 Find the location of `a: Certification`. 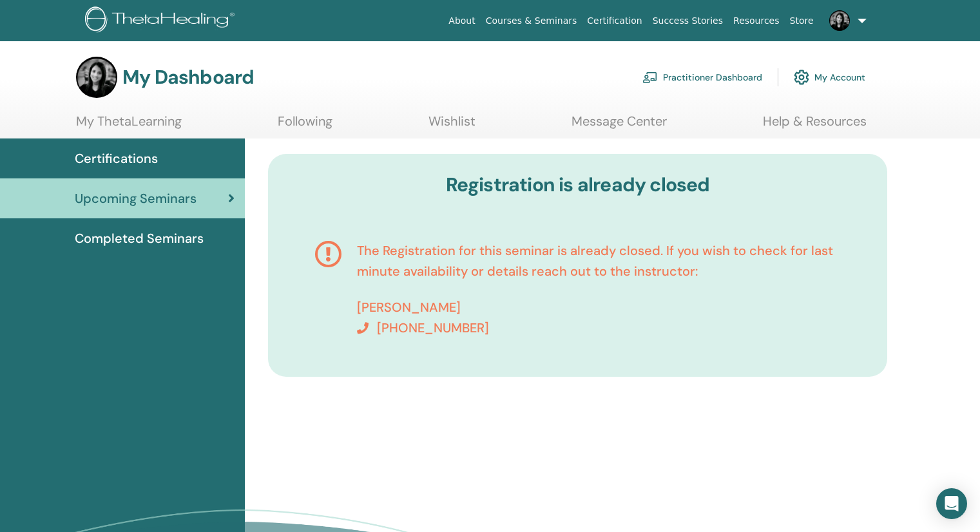

a: Certification is located at coordinates (614, 20).